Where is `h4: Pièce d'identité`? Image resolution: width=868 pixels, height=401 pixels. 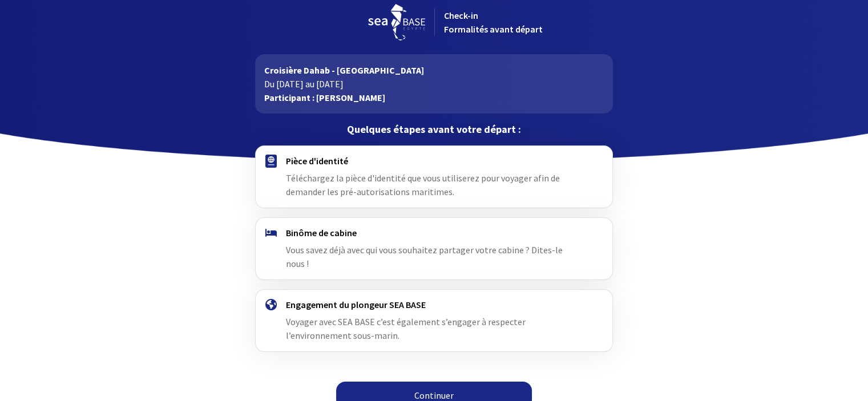 h4: Pièce d'identité is located at coordinates (434, 161).